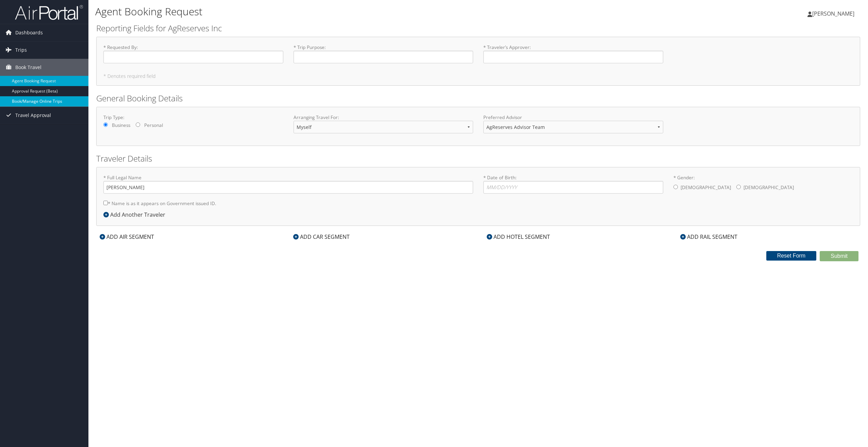  What do you see at coordinates (478, 28) in the screenshot?
I see `h2: Reporting Fields for AgReserves Inc` at bounding box center [478, 28].